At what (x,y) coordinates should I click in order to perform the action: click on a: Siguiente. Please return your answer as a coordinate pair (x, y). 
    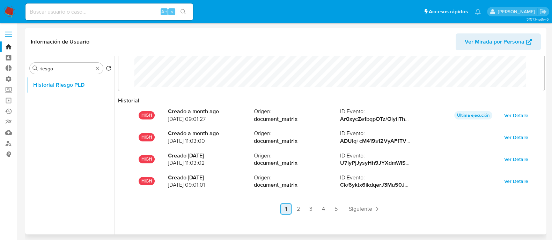
    Looking at the image, I should click on (364, 209).